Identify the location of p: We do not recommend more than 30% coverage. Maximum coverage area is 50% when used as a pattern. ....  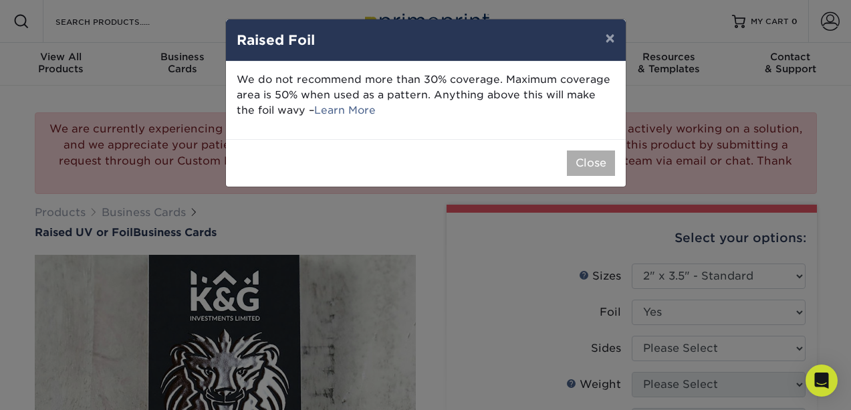
(426, 95).